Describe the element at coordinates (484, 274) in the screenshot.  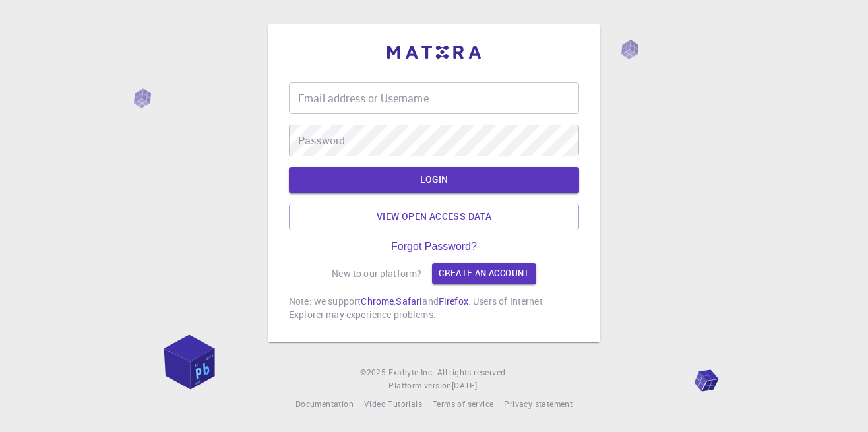
I see `a: Create an account` at that location.